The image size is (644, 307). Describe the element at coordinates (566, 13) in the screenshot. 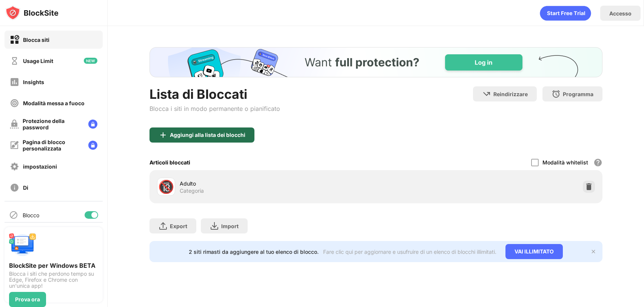

I see `div: animation` at that location.